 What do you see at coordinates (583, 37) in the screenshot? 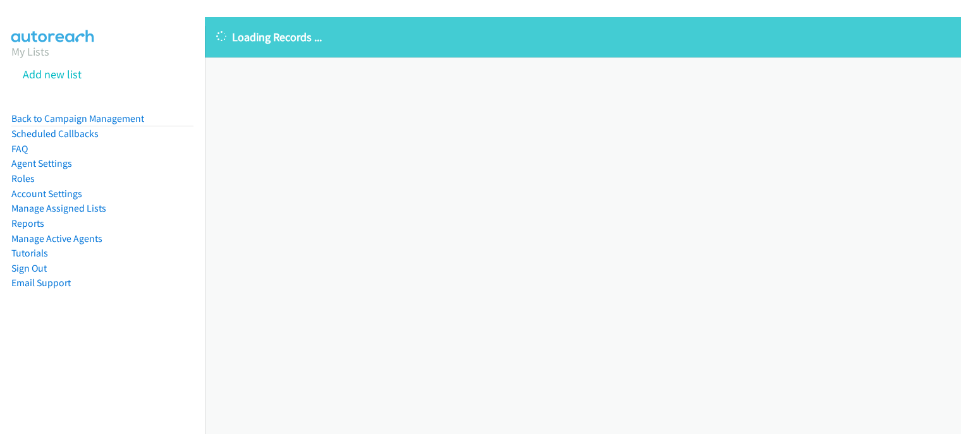
I see `p: Loading Records ...` at bounding box center [583, 37].